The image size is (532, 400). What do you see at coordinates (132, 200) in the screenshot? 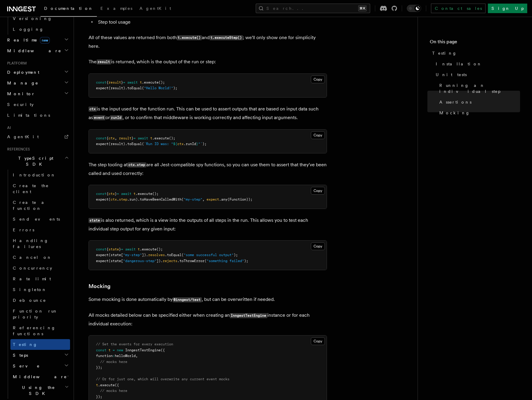
I see `span: .run)` at bounding box center [132, 200].